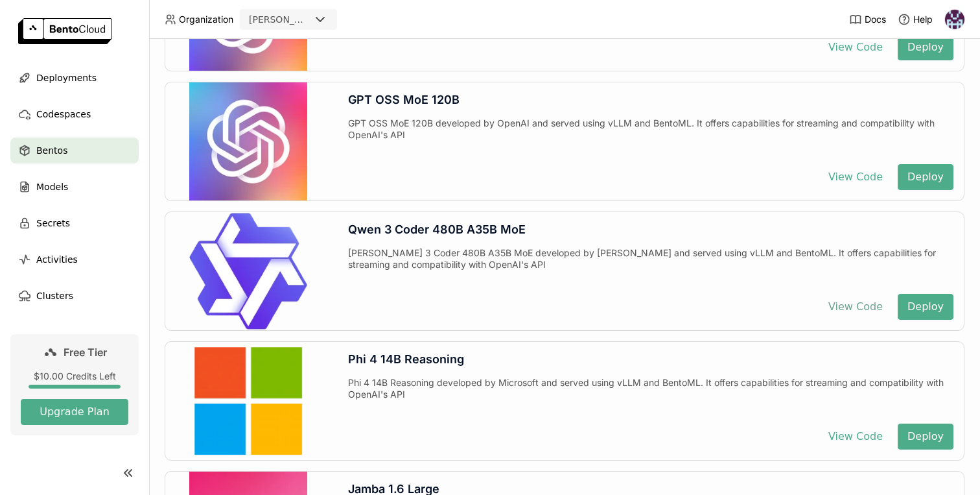  I want to click on a: Activities, so click(74, 260).